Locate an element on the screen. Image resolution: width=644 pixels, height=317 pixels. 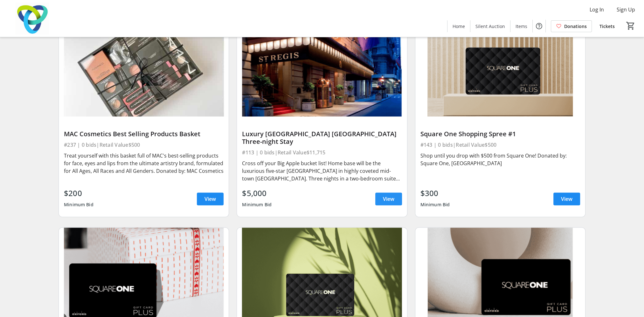
span: Sign Up is located at coordinates (626, 9).